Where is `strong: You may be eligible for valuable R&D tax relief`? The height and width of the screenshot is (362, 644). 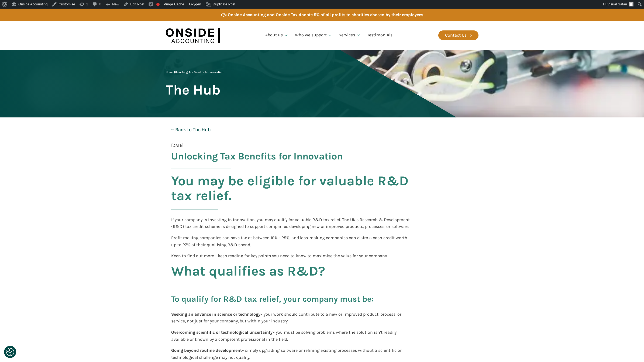 strong: You may be eligible for valuable R&D tax relief is located at coordinates (290, 188).